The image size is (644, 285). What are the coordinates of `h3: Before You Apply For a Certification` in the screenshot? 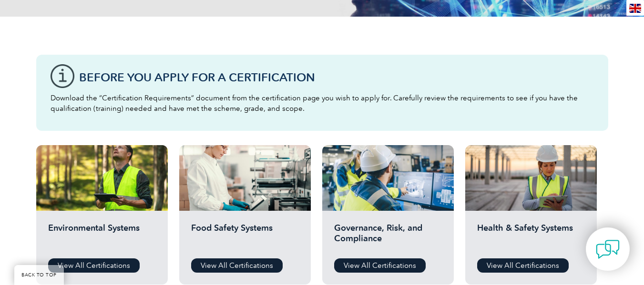 It's located at (336, 77).